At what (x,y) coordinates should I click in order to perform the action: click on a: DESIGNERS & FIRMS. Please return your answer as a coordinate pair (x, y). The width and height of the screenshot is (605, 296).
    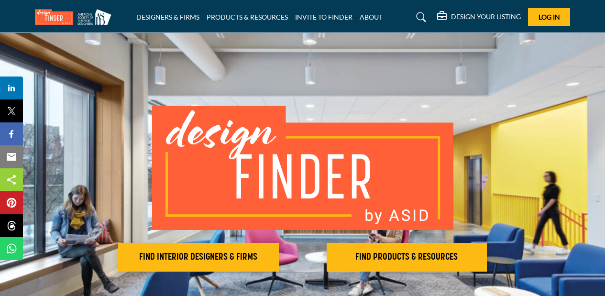
    Looking at the image, I should click on (168, 17).